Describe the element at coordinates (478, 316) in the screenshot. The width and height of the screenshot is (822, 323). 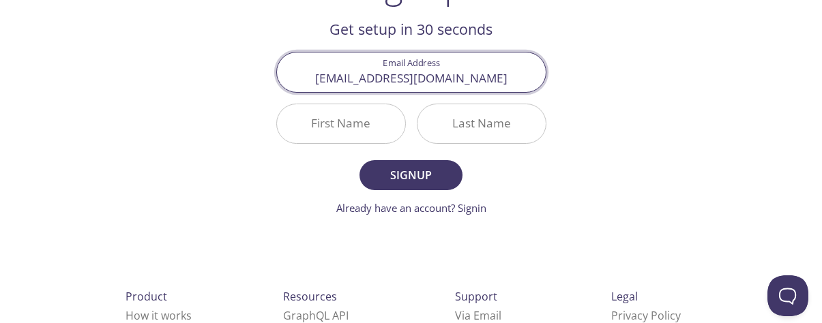
I see `a: Via Email` at that location.